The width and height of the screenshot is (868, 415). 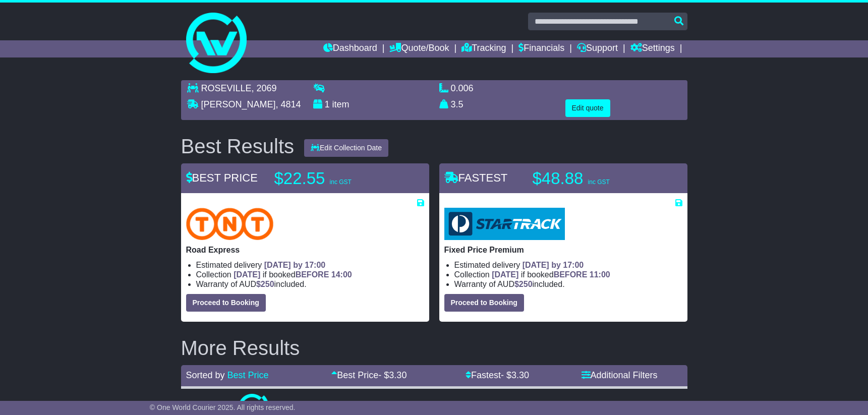 What do you see at coordinates (505, 224) in the screenshot?
I see `img: StarTrack: Fixed Price Premium` at bounding box center [505, 224].